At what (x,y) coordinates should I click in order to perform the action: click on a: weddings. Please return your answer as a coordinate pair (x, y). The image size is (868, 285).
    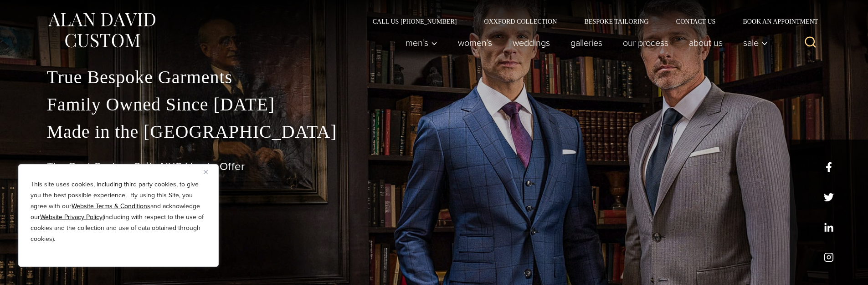
    Looking at the image, I should click on (530, 43).